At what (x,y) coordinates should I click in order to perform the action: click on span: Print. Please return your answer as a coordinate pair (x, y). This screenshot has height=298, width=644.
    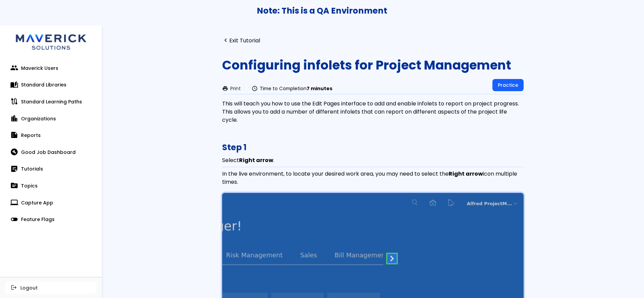
    Looking at the image, I should click on (236, 88).